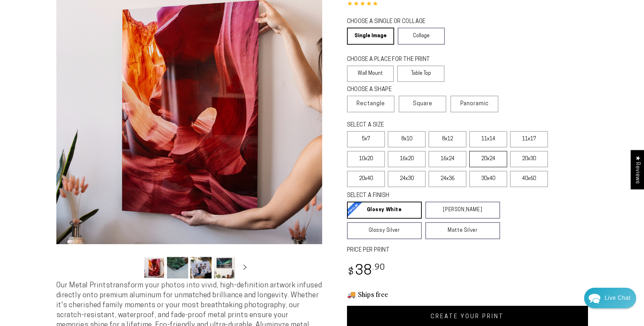 This screenshot has width=644, height=326. I want to click on sup: .90, so click(379, 268).